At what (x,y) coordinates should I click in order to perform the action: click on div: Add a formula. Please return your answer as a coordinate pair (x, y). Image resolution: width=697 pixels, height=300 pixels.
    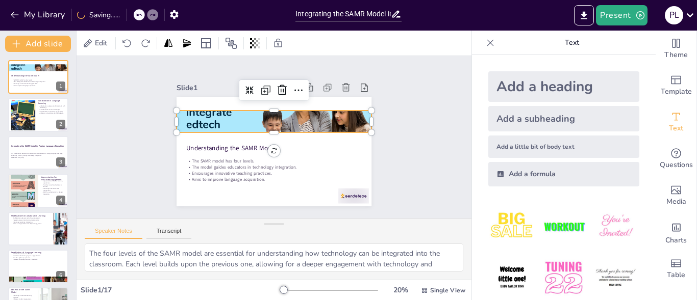
    Looking at the image, I should click on (563, 174).